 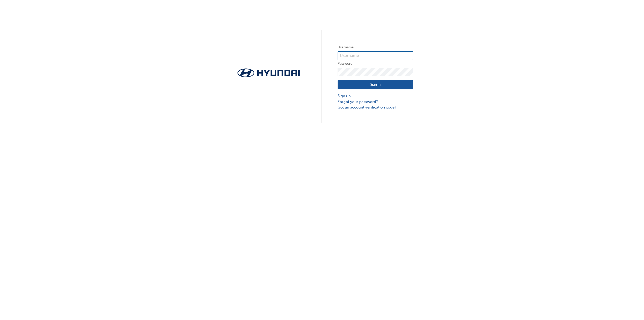 I want to click on a: Sign up, so click(x=375, y=96).